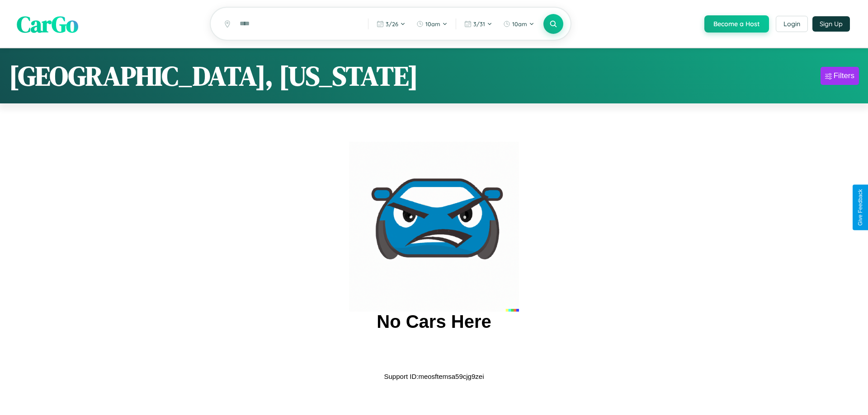 This screenshot has width=868, height=415. Describe the element at coordinates (392, 24) in the screenshot. I see `span: 3 / 26` at that location.